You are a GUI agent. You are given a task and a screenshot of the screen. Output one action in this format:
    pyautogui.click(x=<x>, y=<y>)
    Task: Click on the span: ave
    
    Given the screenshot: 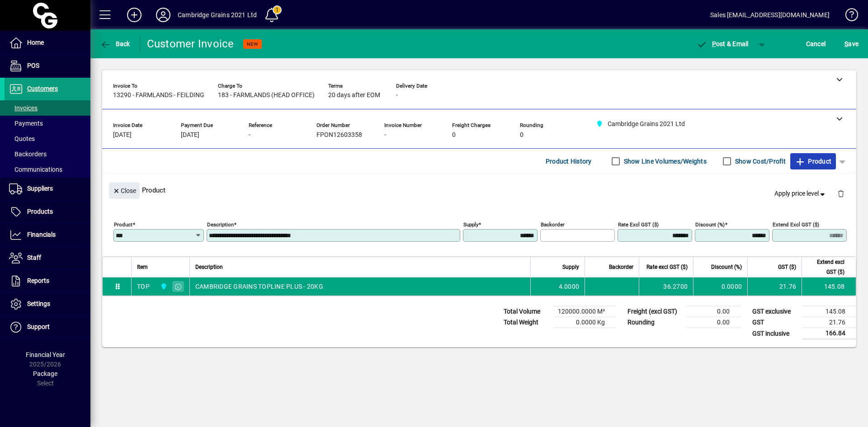 What is the action you would take?
    pyautogui.click(x=850, y=44)
    